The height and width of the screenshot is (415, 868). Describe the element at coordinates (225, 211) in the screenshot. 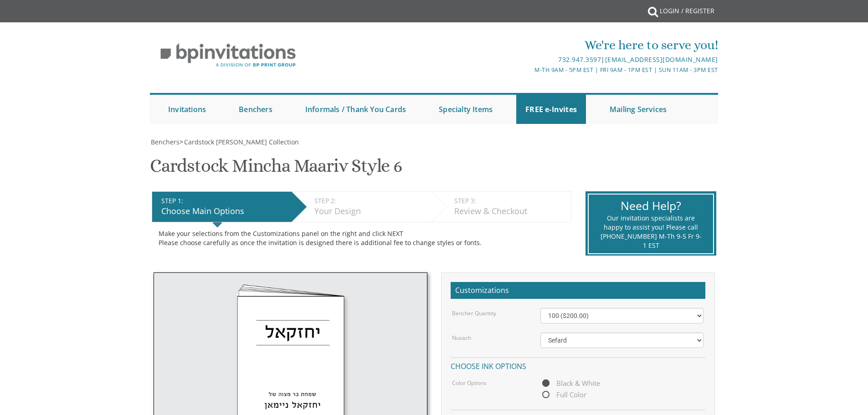

I see `div: Choose Main Options` at that location.